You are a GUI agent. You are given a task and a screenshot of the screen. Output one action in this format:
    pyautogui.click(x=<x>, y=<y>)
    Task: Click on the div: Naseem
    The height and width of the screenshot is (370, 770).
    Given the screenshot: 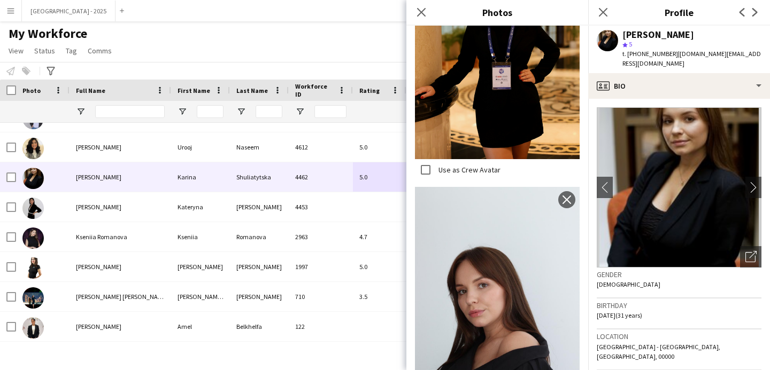 What is the action you would take?
    pyautogui.click(x=259, y=147)
    